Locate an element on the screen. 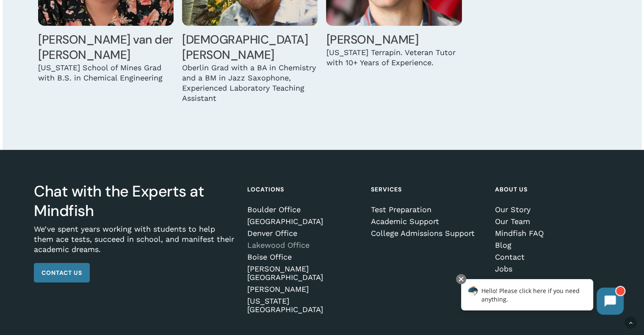  a: College Admissions Support is located at coordinates (427, 233).